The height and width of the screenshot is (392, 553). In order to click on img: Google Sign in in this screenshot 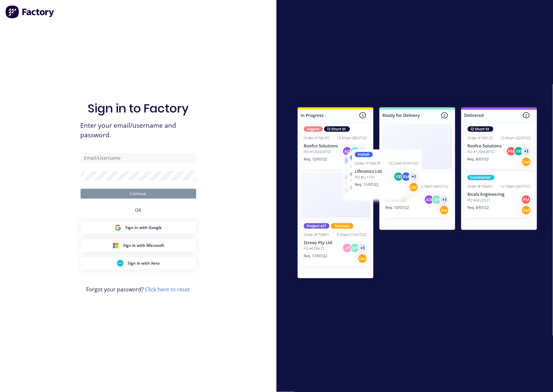, I will do `click(118, 228)`.